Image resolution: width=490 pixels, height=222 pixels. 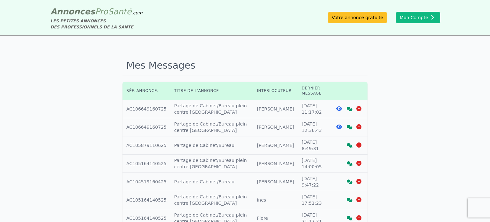 I want to click on span: .com, so click(x=137, y=13).